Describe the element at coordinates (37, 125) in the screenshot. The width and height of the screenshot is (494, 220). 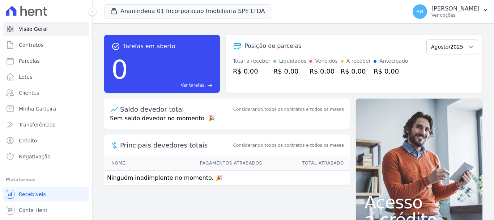
I see `span: Transferências` at that location.